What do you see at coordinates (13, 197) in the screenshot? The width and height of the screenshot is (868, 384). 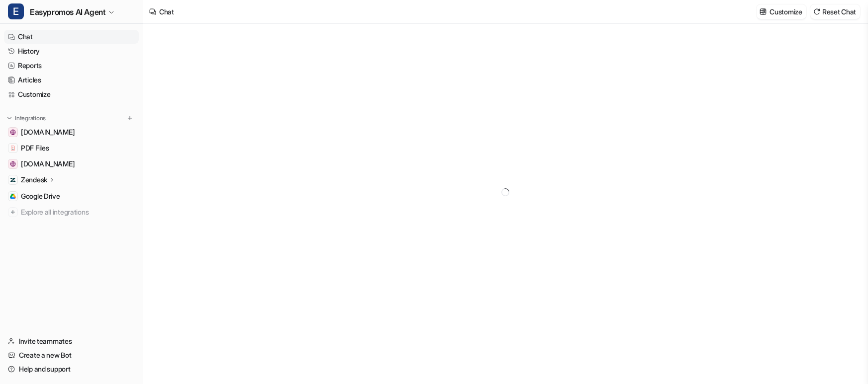 I see `img: Google Drive` at bounding box center [13, 197].